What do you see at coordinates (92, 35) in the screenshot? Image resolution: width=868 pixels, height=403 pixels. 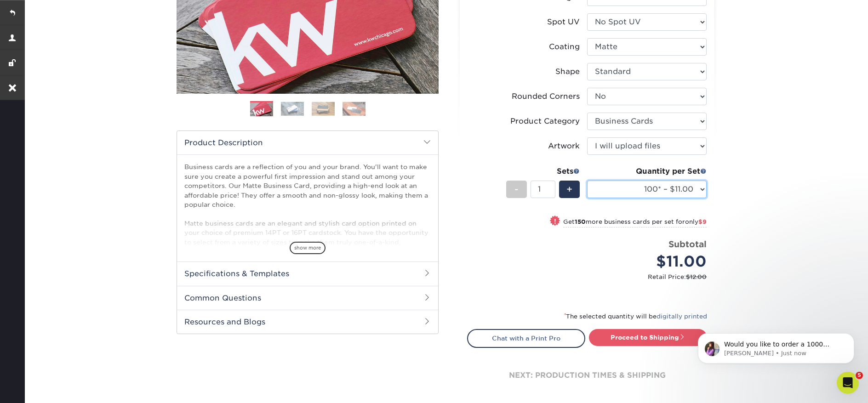 I see `div: message notification from Erica, Just now. Would you like to order a 1000 quantity again?` at bounding box center [92, 35].